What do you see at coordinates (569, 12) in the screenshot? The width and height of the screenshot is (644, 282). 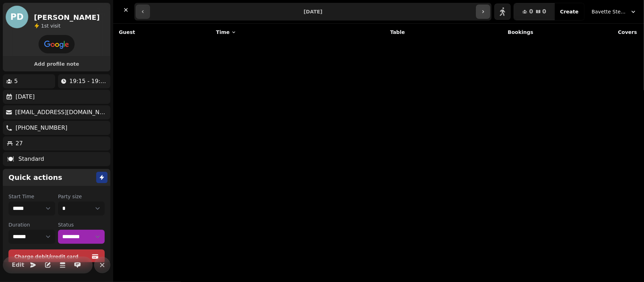 I see `span: Create` at bounding box center [569, 12].